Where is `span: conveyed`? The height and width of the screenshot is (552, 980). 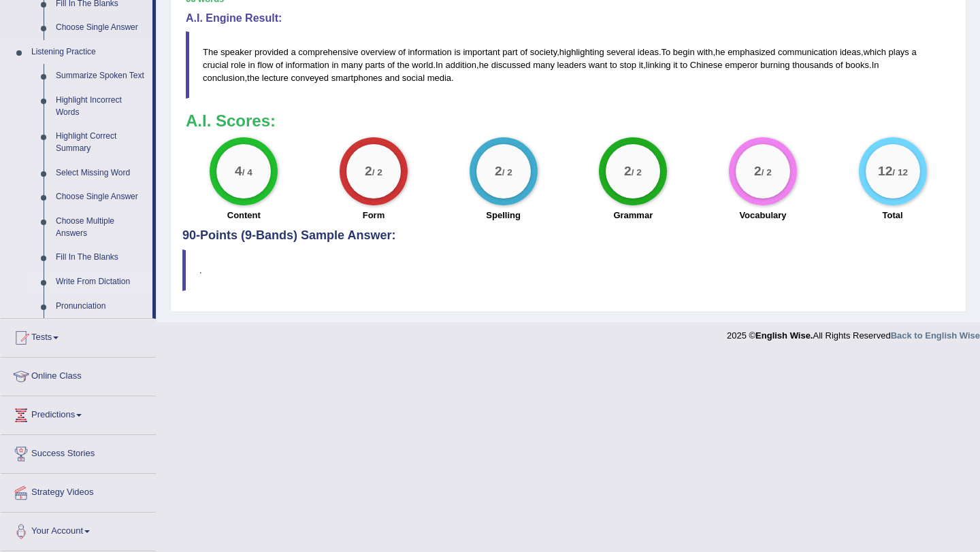 span: conveyed is located at coordinates (310, 78).